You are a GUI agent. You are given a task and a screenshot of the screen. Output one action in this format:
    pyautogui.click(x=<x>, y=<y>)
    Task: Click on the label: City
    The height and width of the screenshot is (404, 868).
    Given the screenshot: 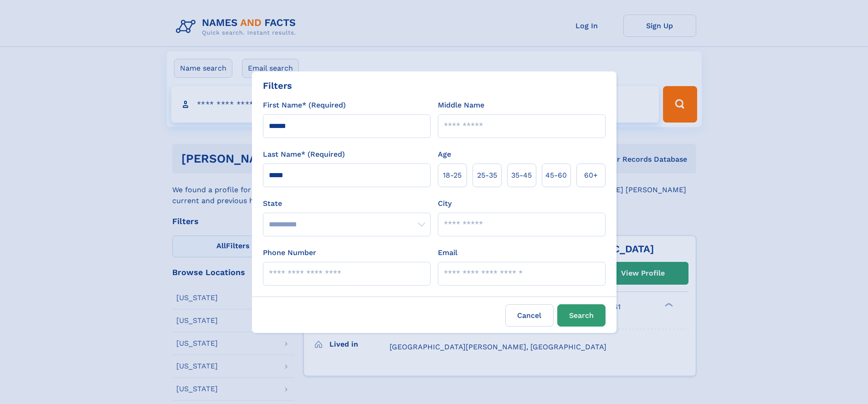 What is the action you would take?
    pyautogui.click(x=445, y=203)
    